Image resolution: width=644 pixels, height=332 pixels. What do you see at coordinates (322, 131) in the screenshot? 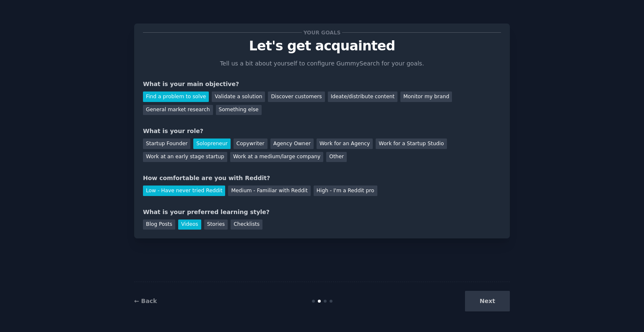
I see `div: What is your role?` at bounding box center [322, 131].